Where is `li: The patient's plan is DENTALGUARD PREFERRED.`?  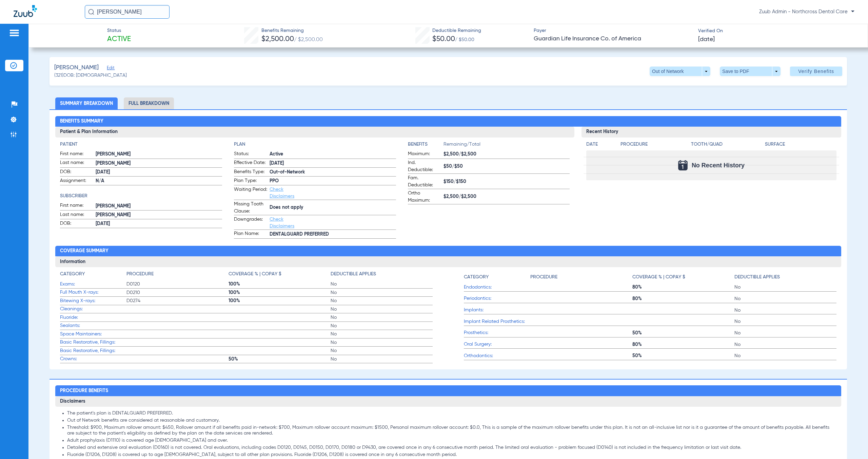 li: The patient's plan is DENTALGUARD PREFERRED. is located at coordinates (452, 413).